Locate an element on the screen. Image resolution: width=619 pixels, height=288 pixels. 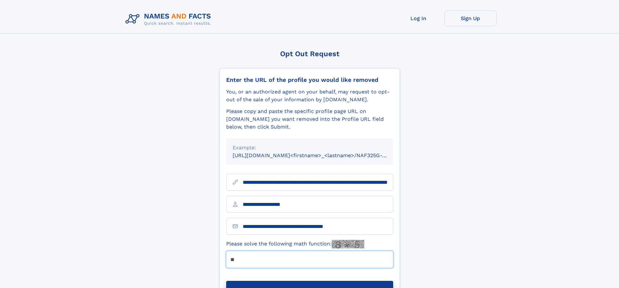
div: Enter the URL of the profile you would like removed is located at coordinates (309, 80).